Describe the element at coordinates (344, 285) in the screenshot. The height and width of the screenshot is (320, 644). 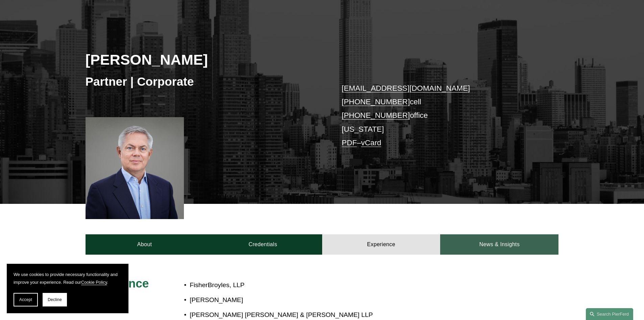
I see `p: FisherBroyles, LLP` at that location.